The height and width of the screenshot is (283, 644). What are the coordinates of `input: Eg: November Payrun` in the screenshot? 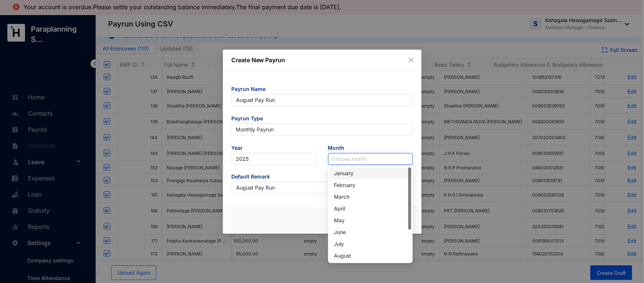 It's located at (322, 100).